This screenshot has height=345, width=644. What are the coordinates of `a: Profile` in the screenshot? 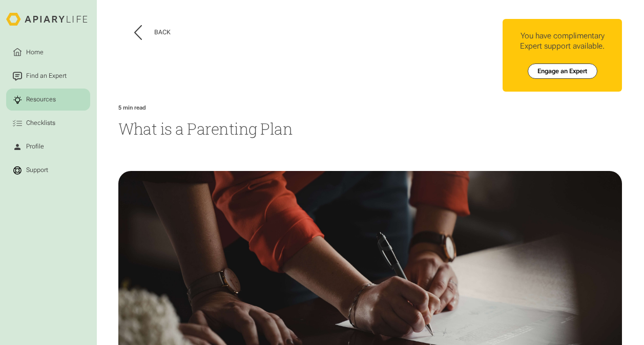 It's located at (48, 147).